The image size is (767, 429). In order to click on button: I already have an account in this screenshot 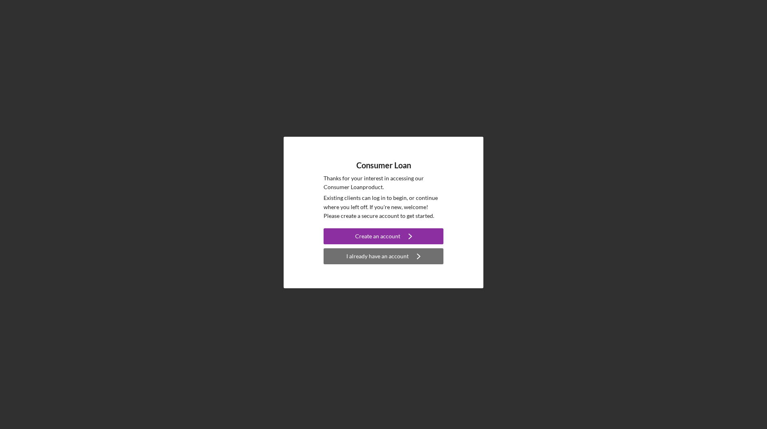, I will do `click(384, 256)`.